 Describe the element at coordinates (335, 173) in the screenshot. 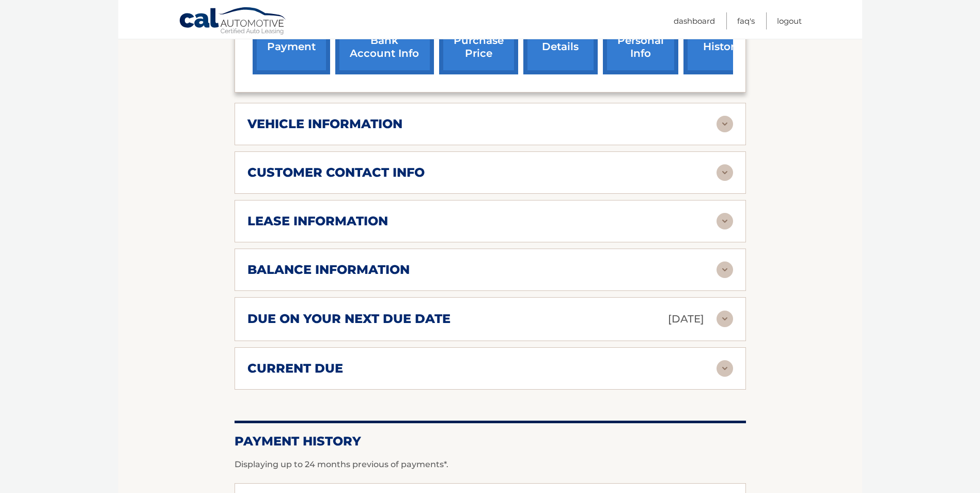

I see `h2: customer contact info` at that location.